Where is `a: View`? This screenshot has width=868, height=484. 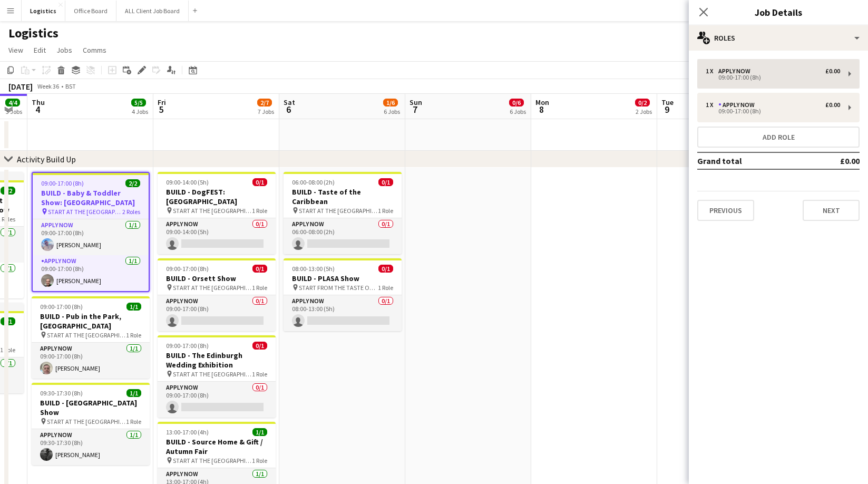
a: View is located at coordinates (16, 50).